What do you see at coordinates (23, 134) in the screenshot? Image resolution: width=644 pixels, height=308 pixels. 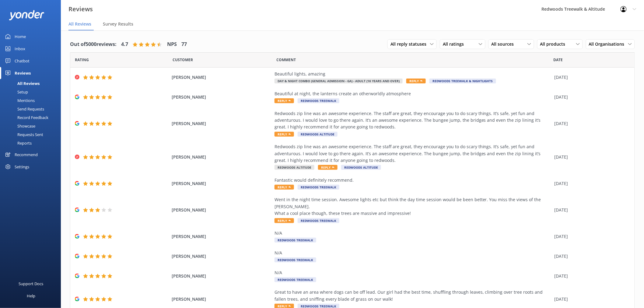 I see `div: Requests Sent` at bounding box center [23, 134].